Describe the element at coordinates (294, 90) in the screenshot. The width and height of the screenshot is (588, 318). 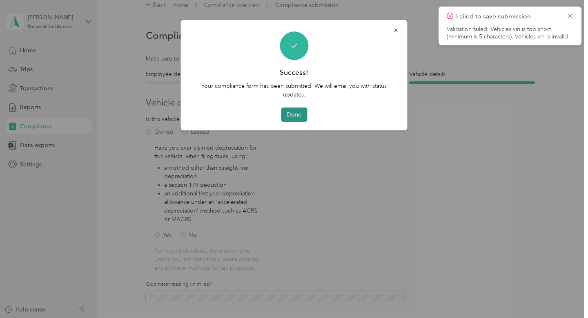
I see `p: Your compliance form has been submitted. We will email you with status updates.` at that location.